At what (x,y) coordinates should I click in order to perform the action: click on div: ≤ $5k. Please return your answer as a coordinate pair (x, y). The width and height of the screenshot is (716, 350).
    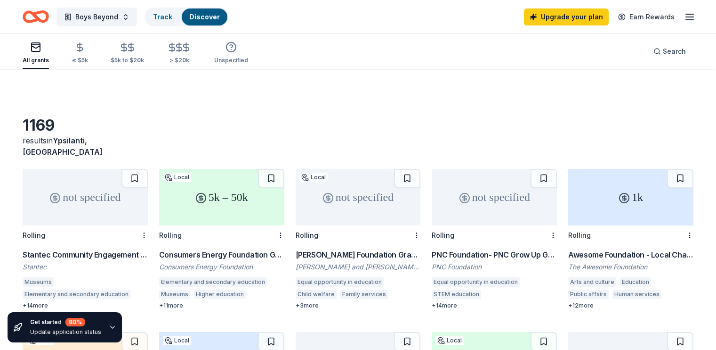
    Looking at the image, I should click on (80, 60).